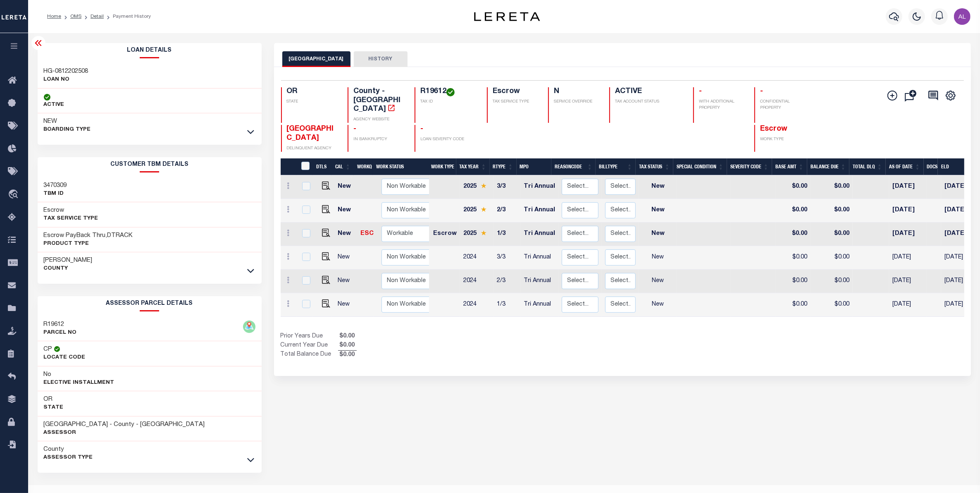 This screenshot has width=980, height=493. Describe the element at coordinates (786, 139) in the screenshot. I see `p: WORK TYPE` at that location.